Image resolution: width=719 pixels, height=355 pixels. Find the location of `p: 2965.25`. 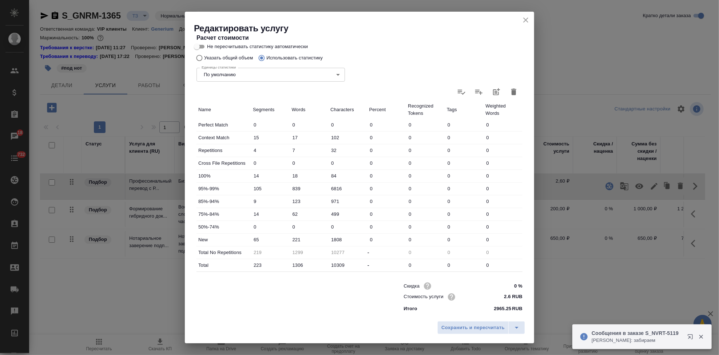

p: 2965.25 is located at coordinates (503, 308).